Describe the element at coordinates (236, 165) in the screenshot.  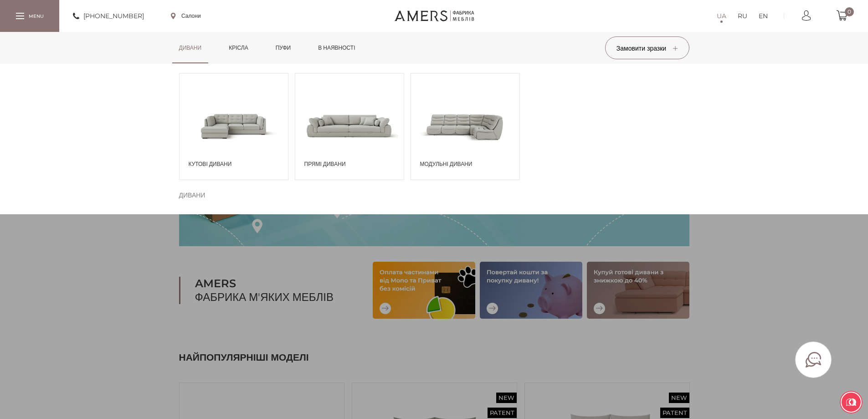
I see `span: Кутові дивани` at that location.